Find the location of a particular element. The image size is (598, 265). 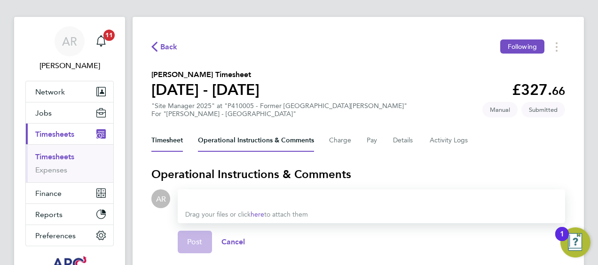

button: Finance is located at coordinates (70, 193).